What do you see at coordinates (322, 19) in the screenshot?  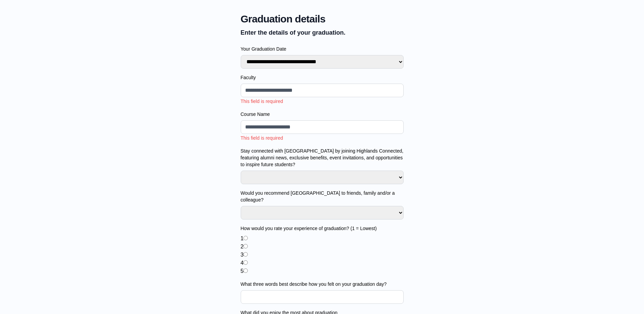 I see `span: Graduation details` at bounding box center [322, 19].